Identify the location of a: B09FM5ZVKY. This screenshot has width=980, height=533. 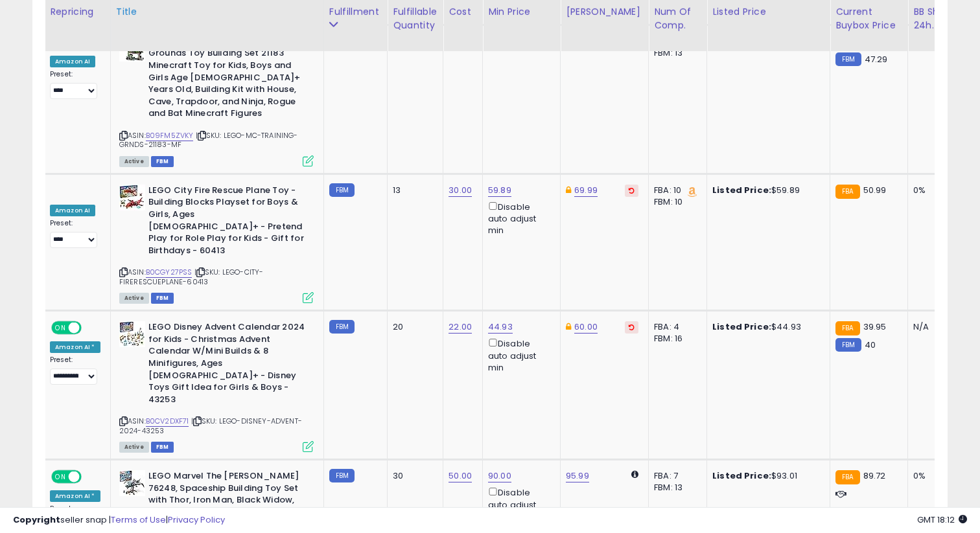
(169, 135).